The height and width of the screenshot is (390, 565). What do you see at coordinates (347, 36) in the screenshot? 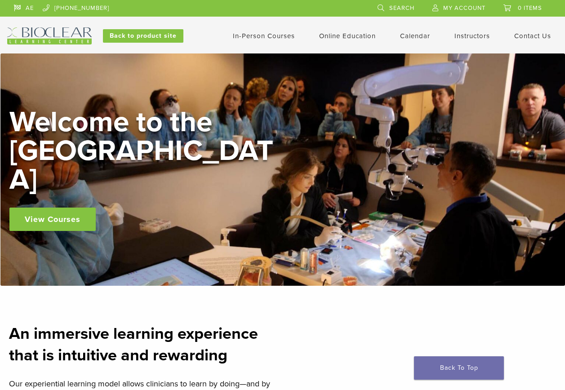
I see `a: Online Education` at bounding box center [347, 36].